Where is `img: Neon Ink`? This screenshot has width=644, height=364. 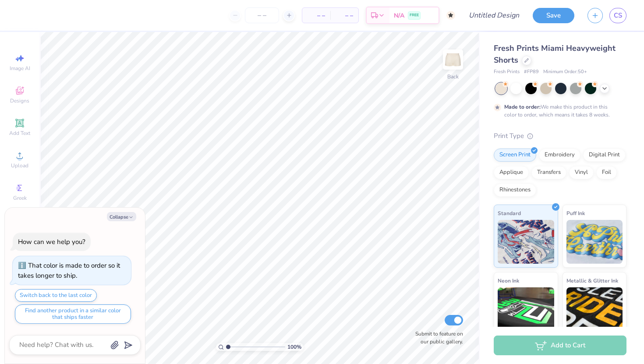 img: Neon Ink is located at coordinates (526, 310).